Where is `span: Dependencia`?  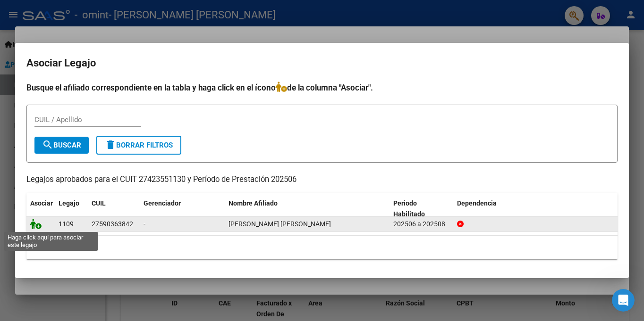 span: Dependencia is located at coordinates (477, 203).